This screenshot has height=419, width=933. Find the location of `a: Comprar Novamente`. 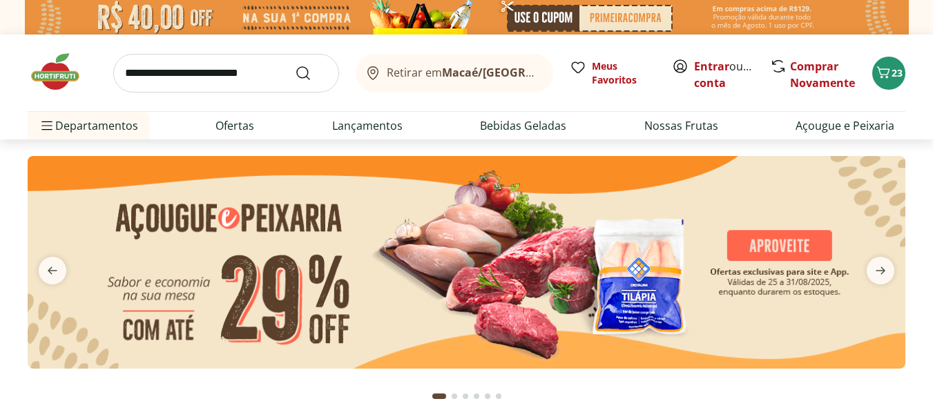

a: Comprar Novamente is located at coordinates (822, 75).